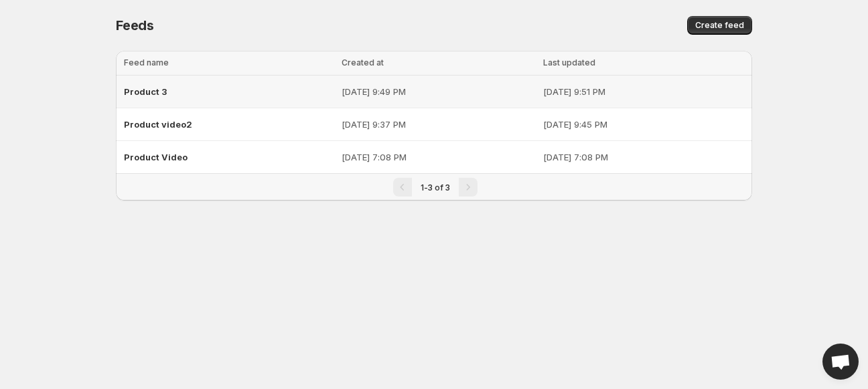 The height and width of the screenshot is (389, 868). What do you see at coordinates (145, 92) in the screenshot?
I see `span: Product 3` at bounding box center [145, 92].